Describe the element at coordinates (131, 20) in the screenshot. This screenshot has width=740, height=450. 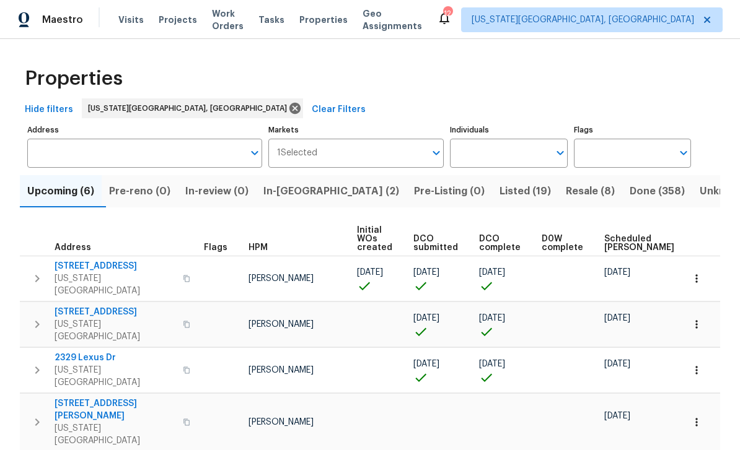
I see `span: Visits` at that location.